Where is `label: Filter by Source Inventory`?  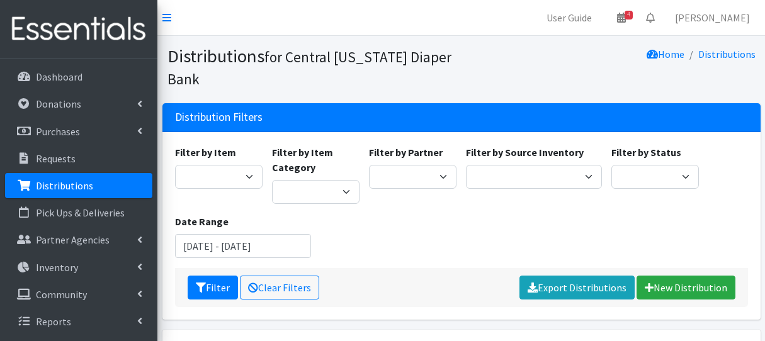 label: Filter by Source Inventory is located at coordinates (524, 152).